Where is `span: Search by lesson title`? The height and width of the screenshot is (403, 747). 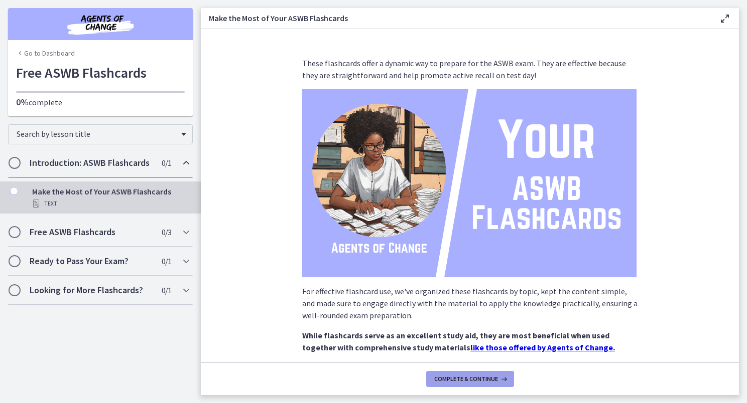 span: Search by lesson title is located at coordinates (96, 134).